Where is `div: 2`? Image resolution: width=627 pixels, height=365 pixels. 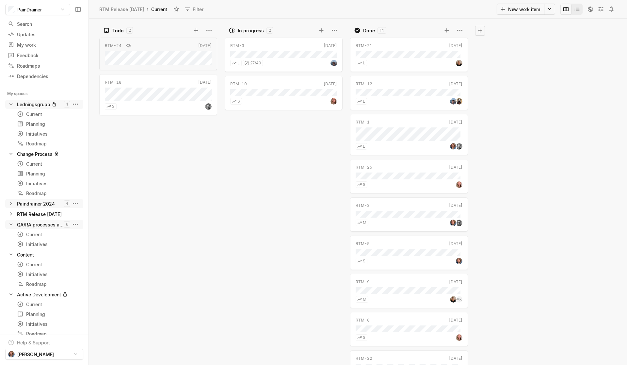 div: 2 is located at coordinates (130, 30).